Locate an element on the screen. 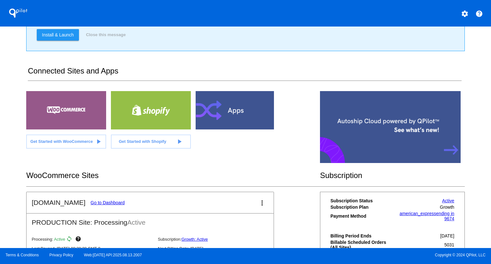 This screenshot has height=264, width=491. th: Subscription Plan is located at coordinates (361, 207).